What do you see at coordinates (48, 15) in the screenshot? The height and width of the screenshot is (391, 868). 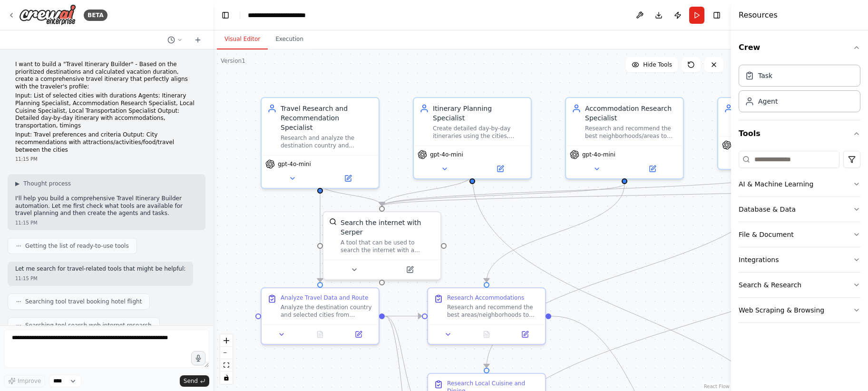 I see `img: Logo` at bounding box center [48, 15].